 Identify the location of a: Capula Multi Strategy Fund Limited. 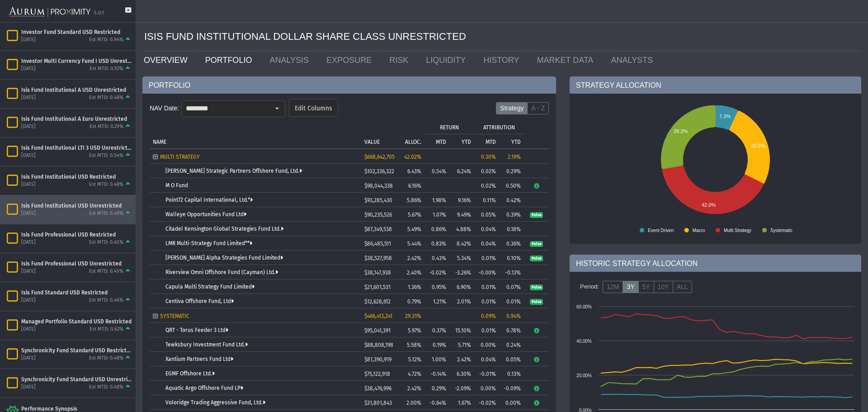
(210, 287).